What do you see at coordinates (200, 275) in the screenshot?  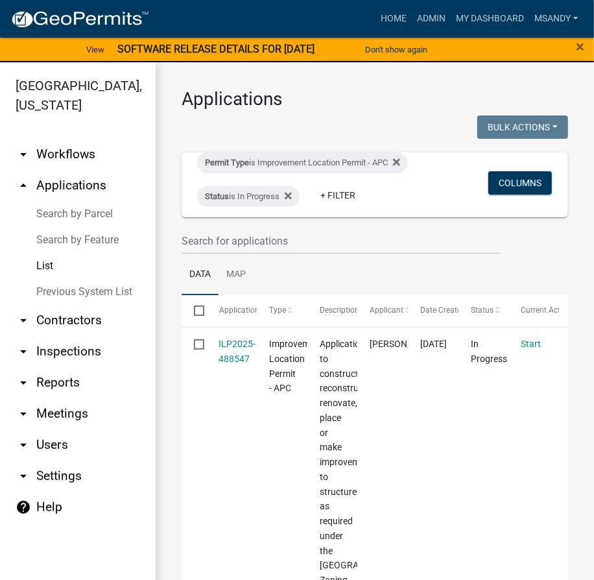 I see `a: Data` at bounding box center [200, 275].